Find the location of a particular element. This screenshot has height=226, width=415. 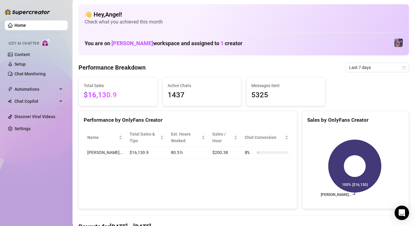

span: Chat Copilot is located at coordinates (36, 101).